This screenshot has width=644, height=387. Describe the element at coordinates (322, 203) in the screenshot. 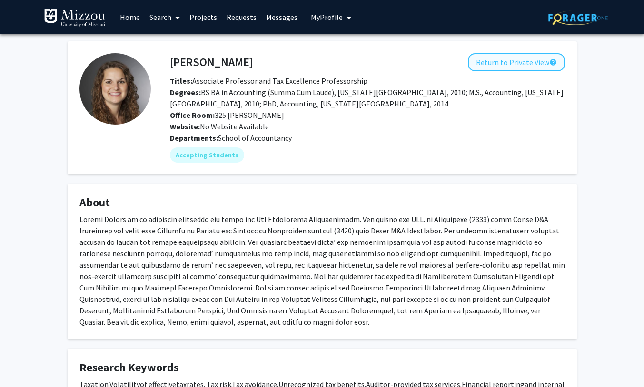

I see `h4: About` at that location.